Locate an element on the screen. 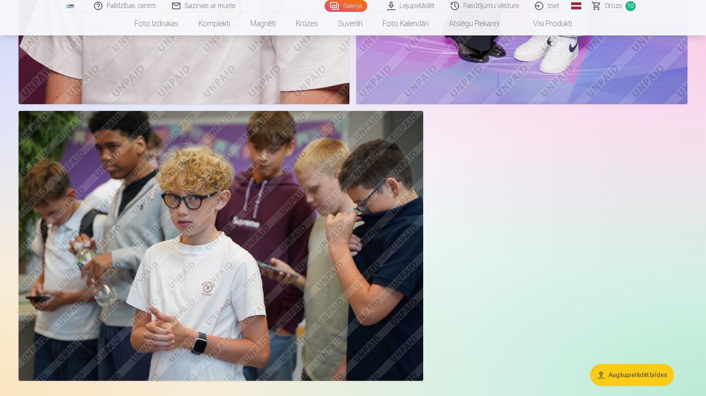 This screenshot has height=396, width=706. a: Komplekti is located at coordinates (214, 24).